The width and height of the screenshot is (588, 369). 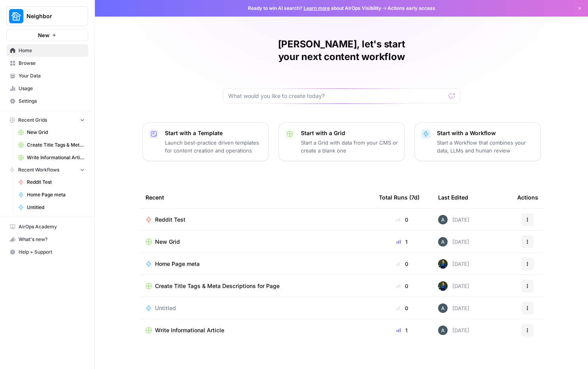 I want to click on span: AirOps Academy, so click(x=51, y=227).